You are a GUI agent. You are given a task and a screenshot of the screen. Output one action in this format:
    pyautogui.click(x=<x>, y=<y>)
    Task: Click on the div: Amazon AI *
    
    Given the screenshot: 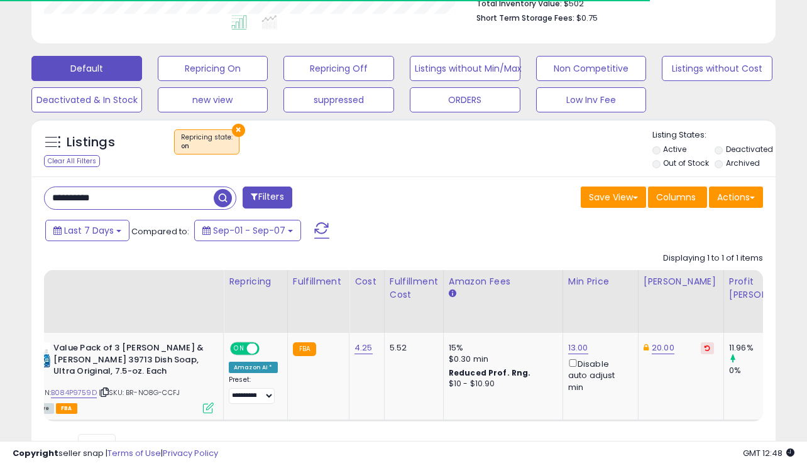 What is the action you would take?
    pyautogui.click(x=253, y=368)
    